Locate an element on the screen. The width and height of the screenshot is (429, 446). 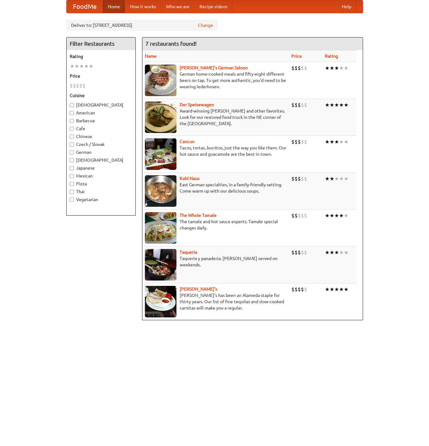
img: pedros.jpg is located at coordinates (161, 302).